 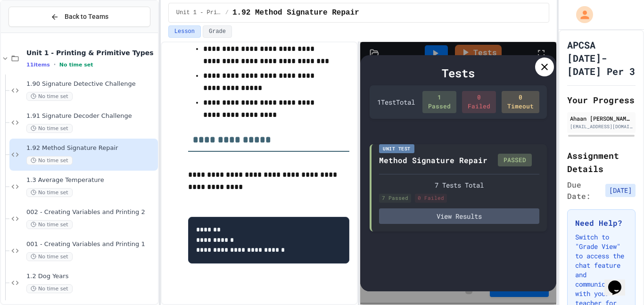 I want to click on div: Tests, so click(x=458, y=73).